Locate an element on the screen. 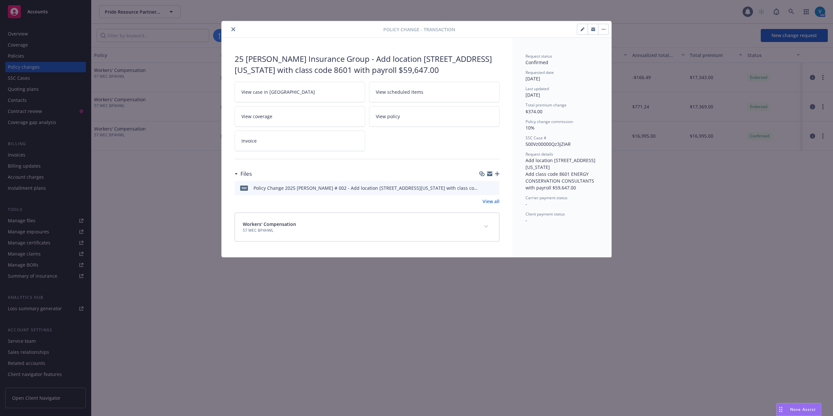  span: $374.00 is located at coordinates (534, 111).